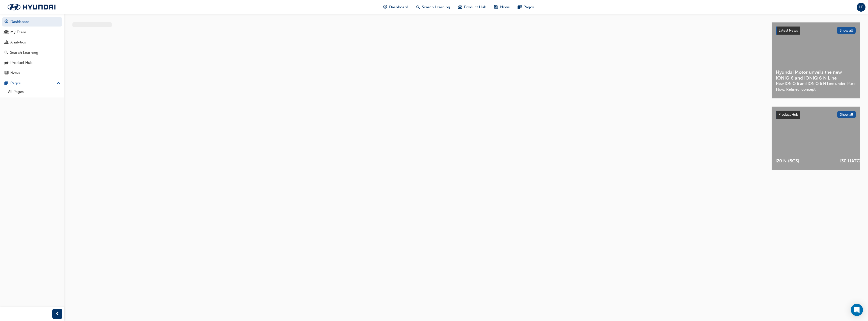  I want to click on span: i20 N (BC3), so click(804, 161).